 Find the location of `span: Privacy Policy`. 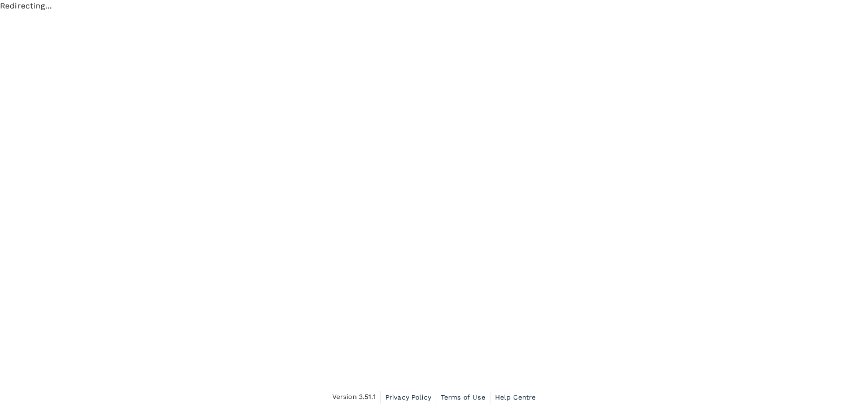

span: Privacy Policy is located at coordinates (408, 398).